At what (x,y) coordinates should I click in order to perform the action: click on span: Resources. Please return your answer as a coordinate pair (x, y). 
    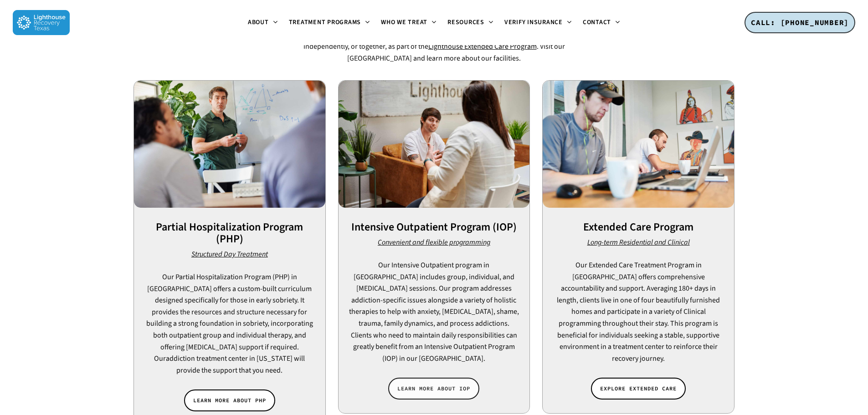
    Looking at the image, I should click on (466, 22).